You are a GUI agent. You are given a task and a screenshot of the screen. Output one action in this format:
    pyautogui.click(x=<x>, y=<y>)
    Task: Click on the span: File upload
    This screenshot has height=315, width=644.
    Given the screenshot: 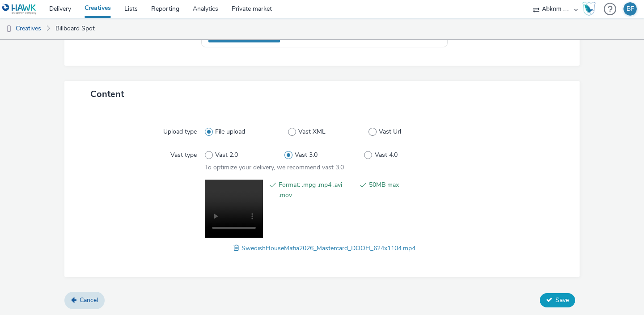 What is the action you would take?
    pyautogui.click(x=230, y=132)
    